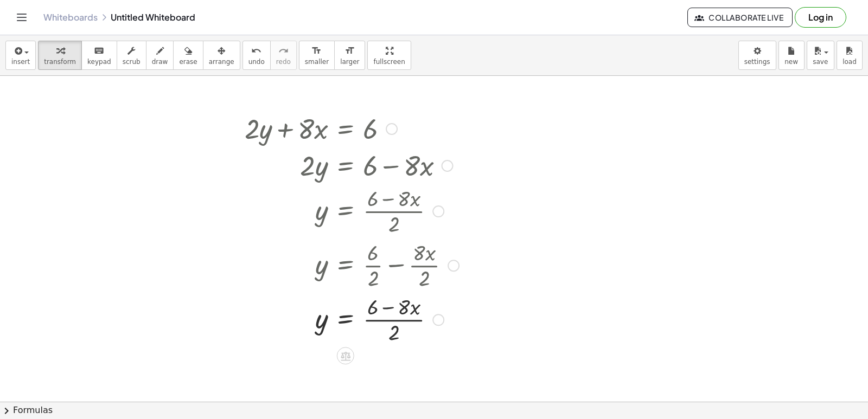 Image resolution: width=868 pixels, height=419 pixels. I want to click on div: Apply the same math to both sides of the equation, so click(345, 355).